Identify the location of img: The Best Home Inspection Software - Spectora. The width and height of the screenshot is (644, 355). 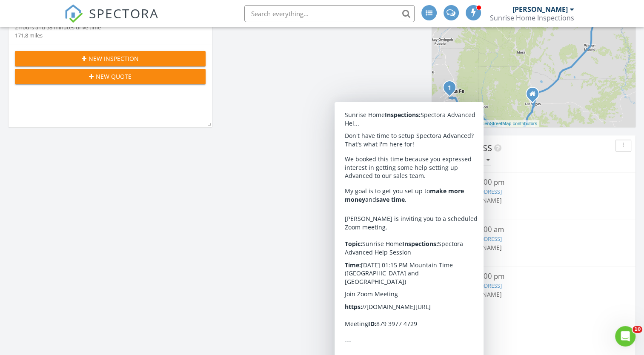
(74, 13).